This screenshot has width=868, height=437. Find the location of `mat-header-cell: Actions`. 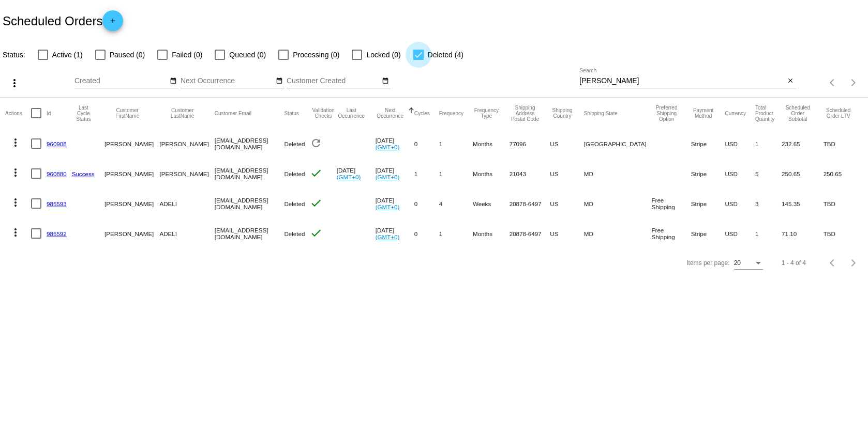

mat-header-cell: Actions is located at coordinates (18, 113).